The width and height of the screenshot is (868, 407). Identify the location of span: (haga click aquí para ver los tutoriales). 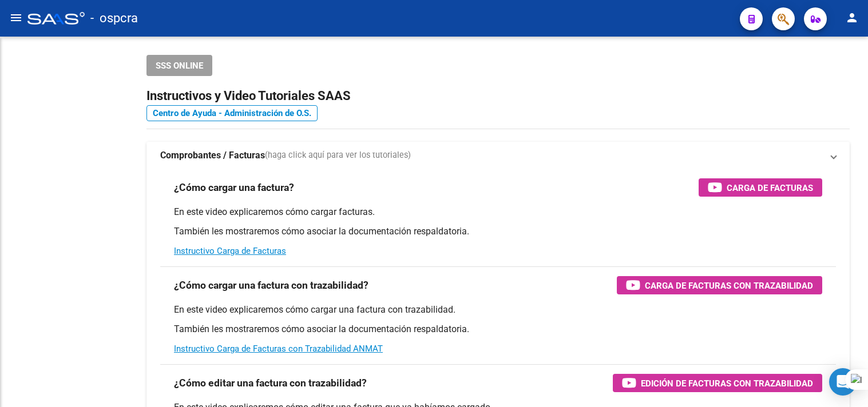
(337, 156).